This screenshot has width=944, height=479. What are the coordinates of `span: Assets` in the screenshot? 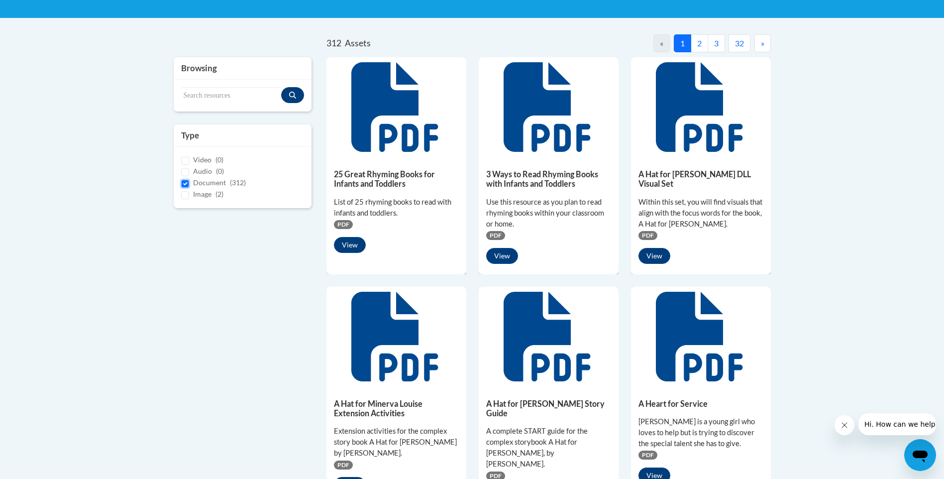 It's located at (358, 43).